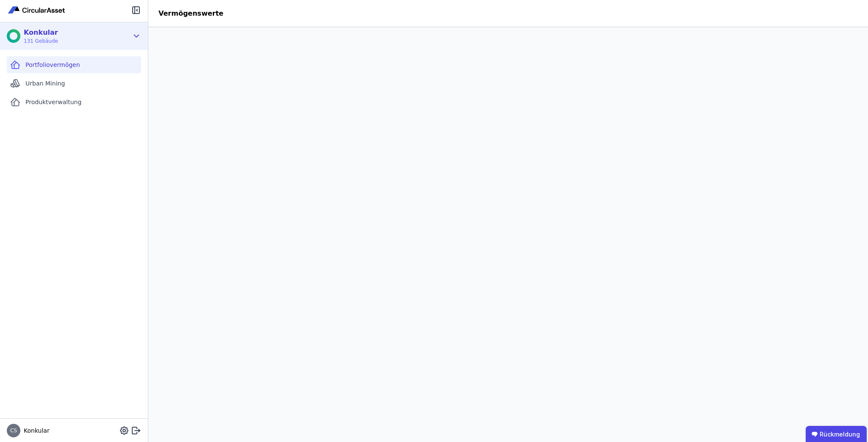 Image resolution: width=868 pixels, height=442 pixels. I want to click on font: Produktverwaltung, so click(53, 102).